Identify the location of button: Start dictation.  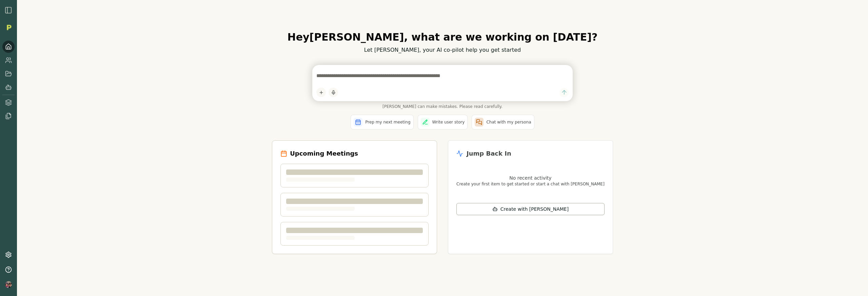
(334, 92).